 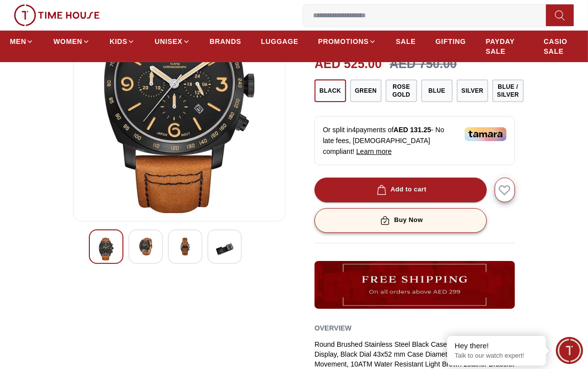 I want to click on a: GIFTING, so click(x=451, y=42).